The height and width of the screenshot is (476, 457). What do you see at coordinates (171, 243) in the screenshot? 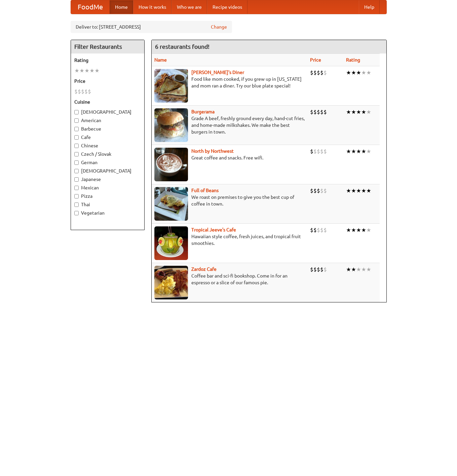
I see `img: jeeves.jpg` at bounding box center [171, 243].